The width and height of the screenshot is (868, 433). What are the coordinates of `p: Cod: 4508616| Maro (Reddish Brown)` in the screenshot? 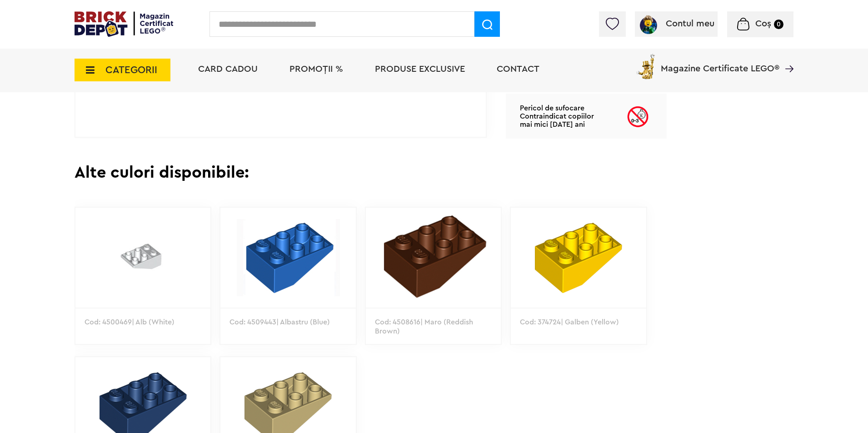 It's located at (433, 335).